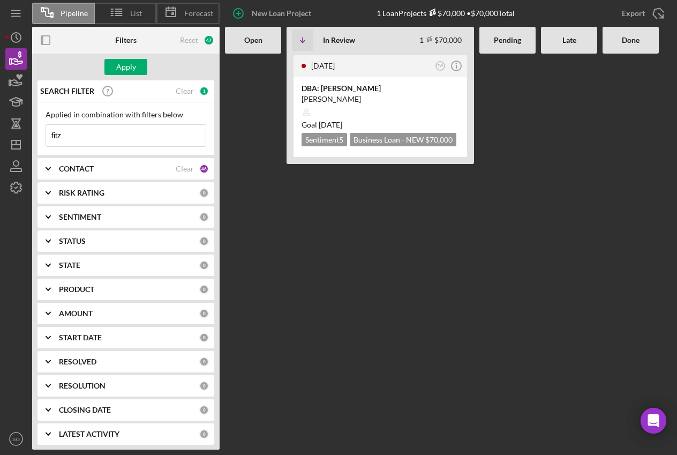  Describe the element at coordinates (78, 361) in the screenshot. I see `b: RESOLVED` at that location.